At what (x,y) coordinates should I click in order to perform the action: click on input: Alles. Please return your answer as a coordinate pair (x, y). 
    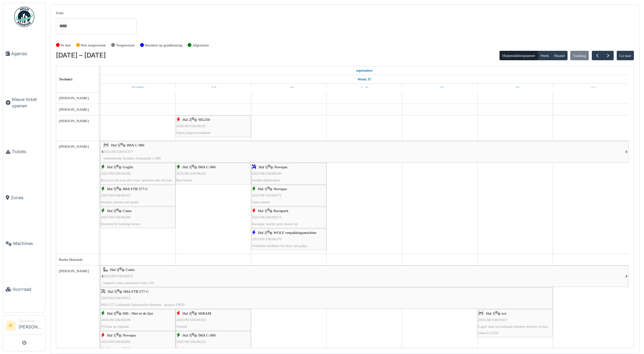
    Looking at the image, I should click on (63, 26).